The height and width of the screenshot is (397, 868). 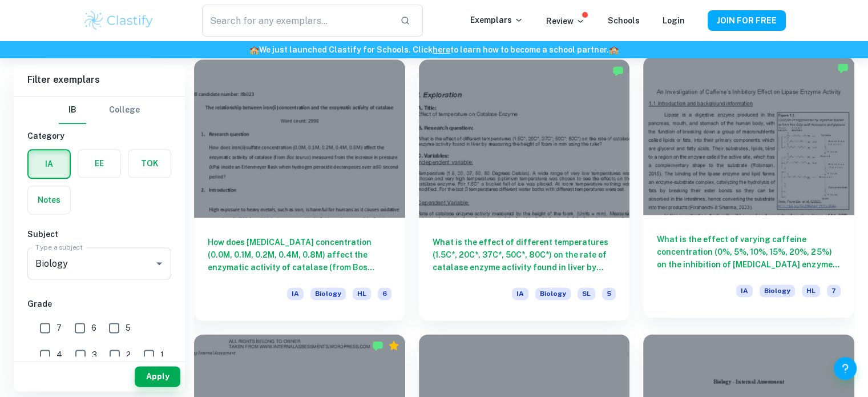 What do you see at coordinates (100, 110) in the screenshot?
I see `div: Filter type choice` at bounding box center [100, 110].